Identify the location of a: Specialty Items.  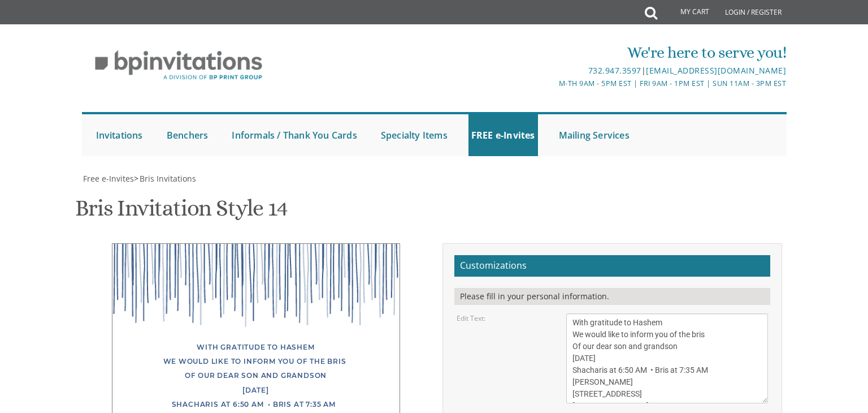
(414, 135).